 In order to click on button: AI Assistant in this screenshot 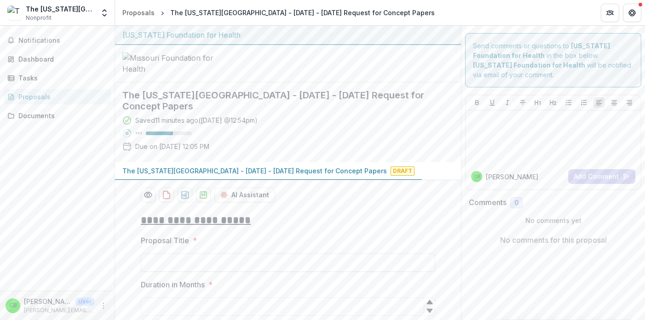, I will do `click(245, 195)`.